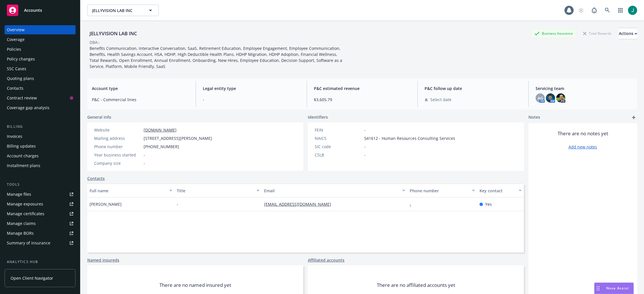 This screenshot has width=644, height=294. What do you see at coordinates (40, 262) in the screenshot?
I see `div: Analytics hub` at bounding box center [40, 262].